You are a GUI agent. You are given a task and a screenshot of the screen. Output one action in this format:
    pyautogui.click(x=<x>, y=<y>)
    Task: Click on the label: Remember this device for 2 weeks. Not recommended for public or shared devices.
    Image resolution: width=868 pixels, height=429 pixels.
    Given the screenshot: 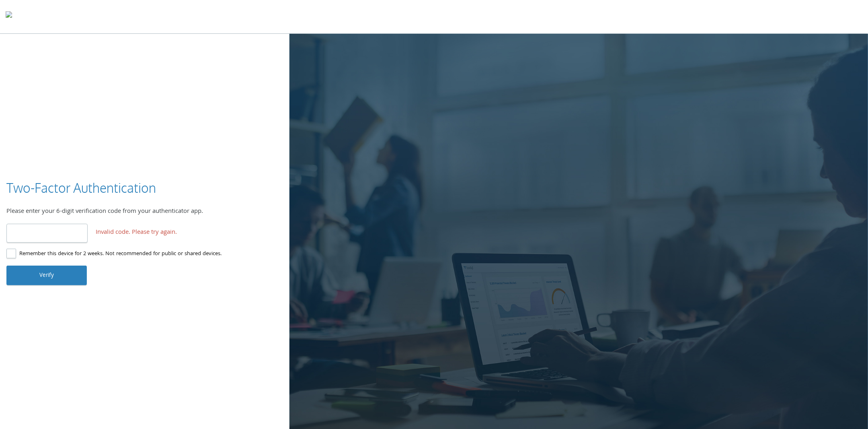 What is the action you would take?
    pyautogui.click(x=114, y=254)
    